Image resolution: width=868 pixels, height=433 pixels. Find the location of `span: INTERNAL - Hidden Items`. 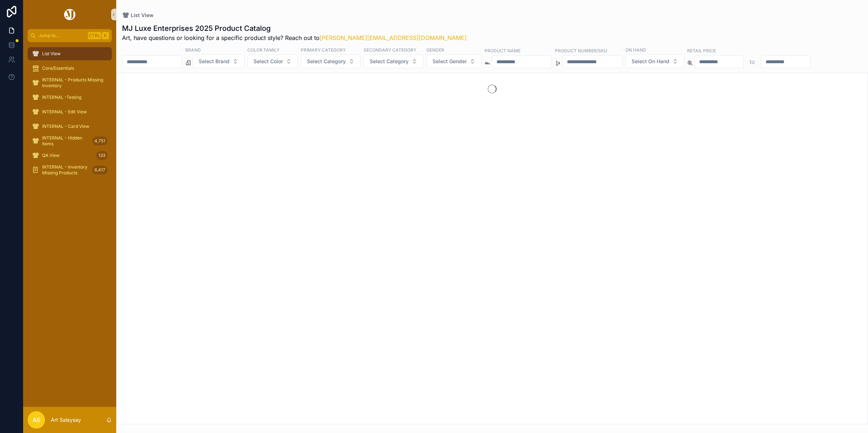

span: INTERNAL - Hidden Items is located at coordinates (66, 141).